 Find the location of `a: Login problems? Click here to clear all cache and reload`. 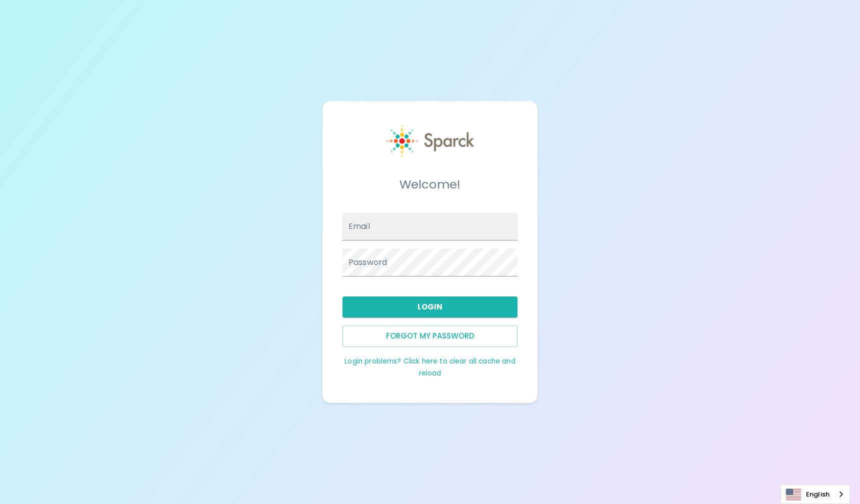

a: Login problems? Click here to clear all cache and reload is located at coordinates (430, 367).